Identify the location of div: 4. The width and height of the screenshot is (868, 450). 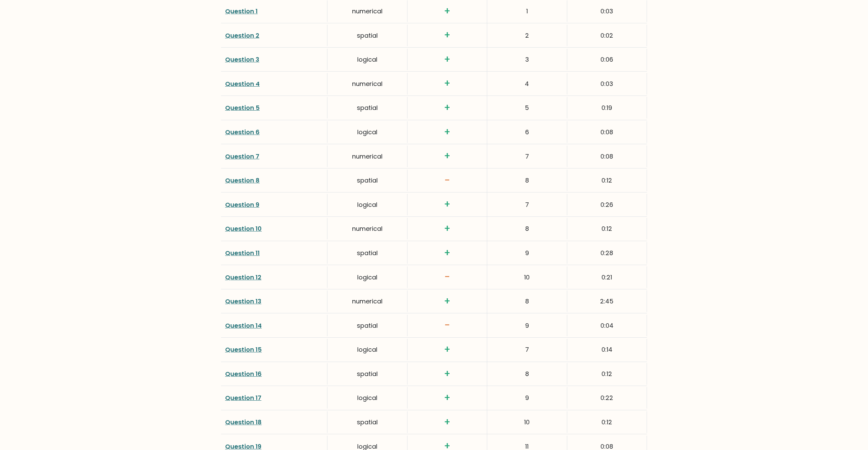
(527, 84).